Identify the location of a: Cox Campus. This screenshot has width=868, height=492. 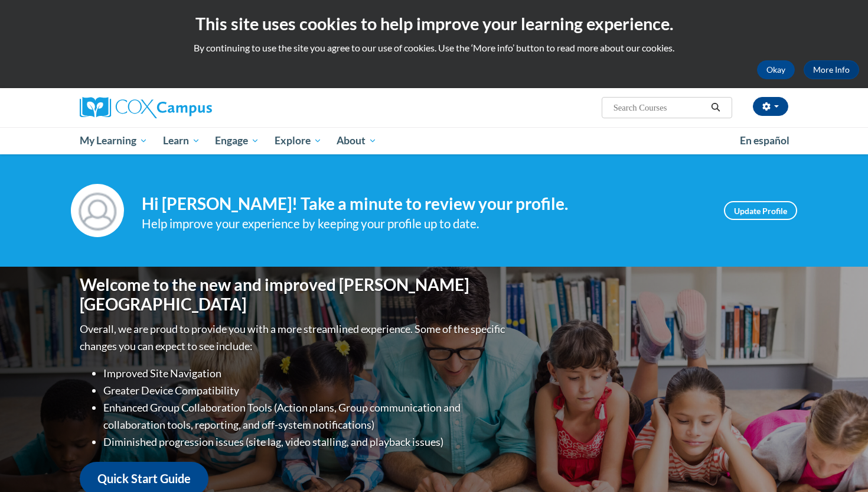
(192, 107).